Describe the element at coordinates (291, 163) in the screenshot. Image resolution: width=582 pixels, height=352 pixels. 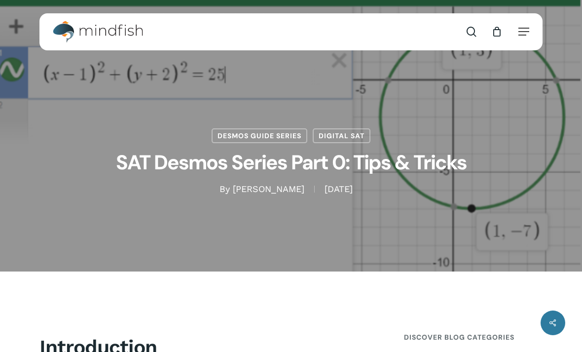
I see `h1: SAT Desmos Series Part 0: Tips & Tricks` at that location.